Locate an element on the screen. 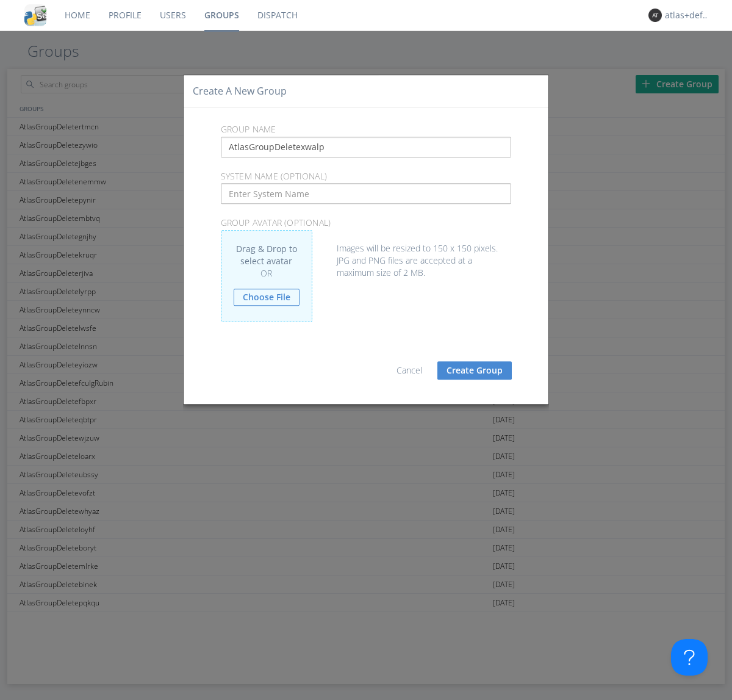 Image resolution: width=732 pixels, height=700 pixels. input: Enter System Name is located at coordinates (366, 193).